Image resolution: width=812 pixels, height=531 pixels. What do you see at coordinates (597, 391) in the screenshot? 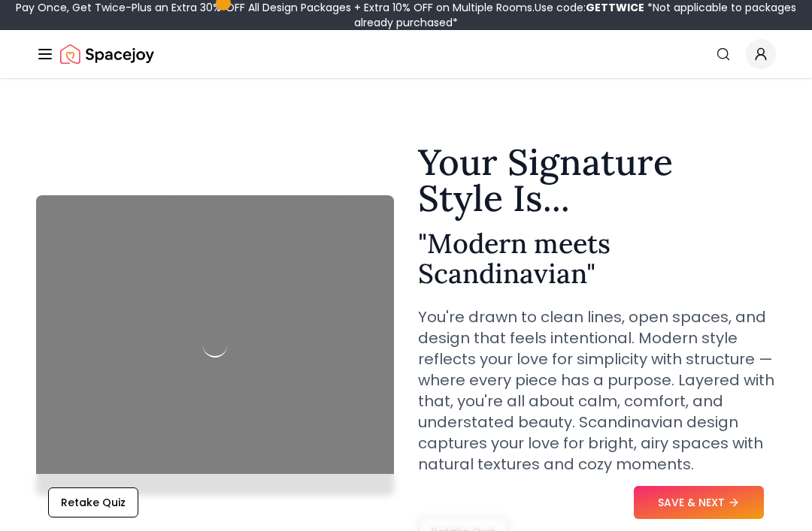
I see `p: You're drawn to clean lines, open spaces, and design that feels intentional. Modern style reflect...` at bounding box center [597, 391].